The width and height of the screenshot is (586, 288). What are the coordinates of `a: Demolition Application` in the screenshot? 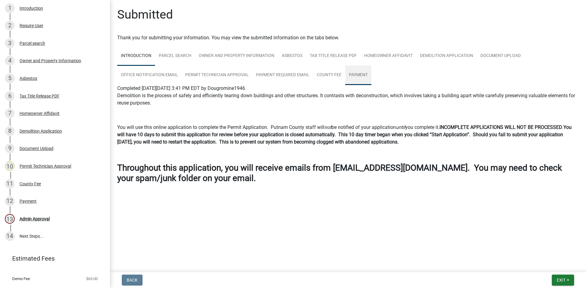 It's located at (447, 56).